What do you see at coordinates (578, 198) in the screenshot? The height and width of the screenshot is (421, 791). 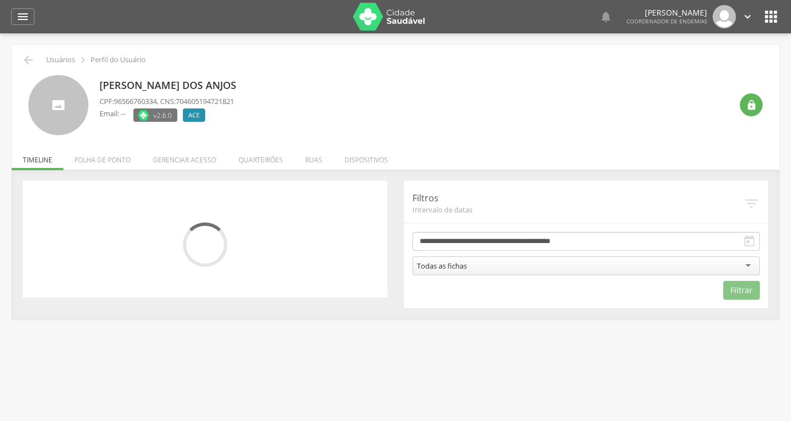 I see `p: Filtros` at bounding box center [578, 198].